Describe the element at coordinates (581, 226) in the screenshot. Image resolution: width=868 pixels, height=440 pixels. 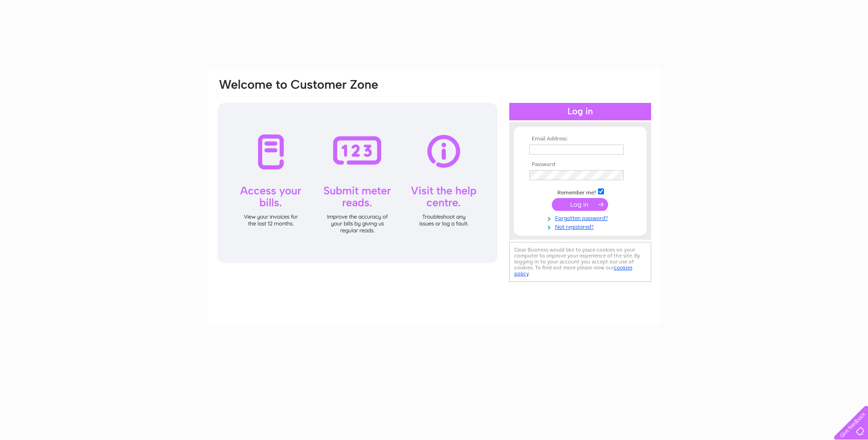
I see `a: Not registered?` at that location.